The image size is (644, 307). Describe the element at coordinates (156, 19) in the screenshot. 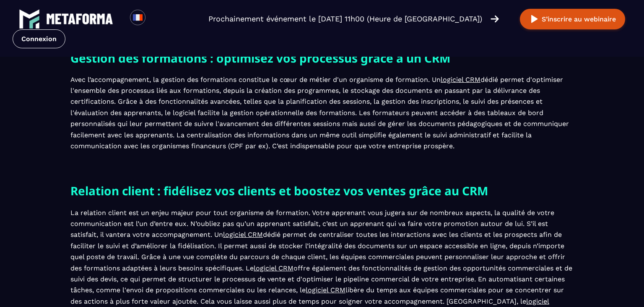

I see `input: Search for option` at that location.